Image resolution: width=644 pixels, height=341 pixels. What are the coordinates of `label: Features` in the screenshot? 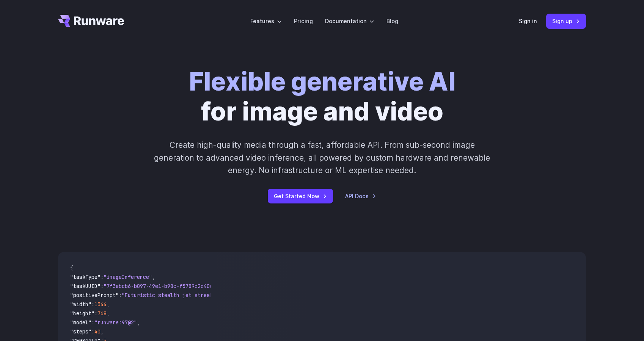 It's located at (266, 21).